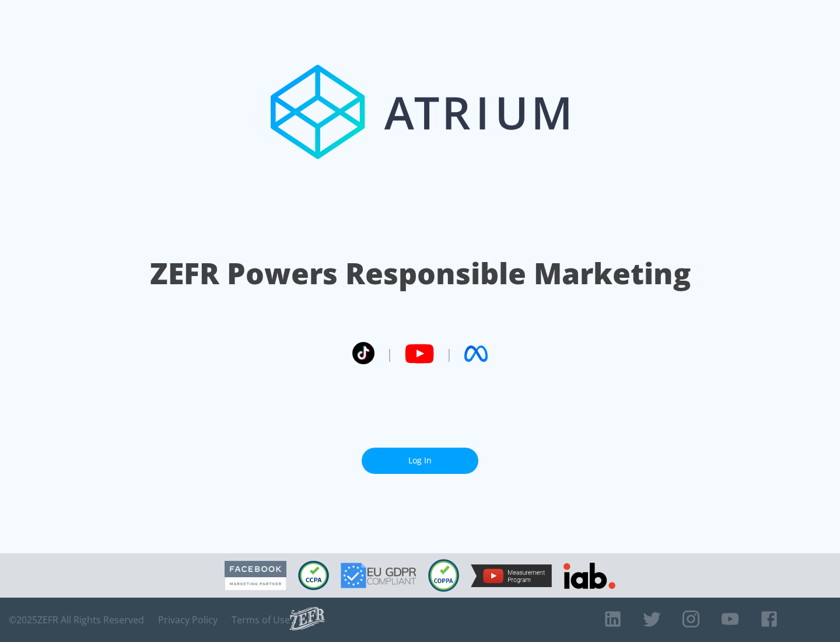 This screenshot has height=642, width=840. What do you see at coordinates (261, 620) in the screenshot?
I see `a: Terms of Use` at bounding box center [261, 620].